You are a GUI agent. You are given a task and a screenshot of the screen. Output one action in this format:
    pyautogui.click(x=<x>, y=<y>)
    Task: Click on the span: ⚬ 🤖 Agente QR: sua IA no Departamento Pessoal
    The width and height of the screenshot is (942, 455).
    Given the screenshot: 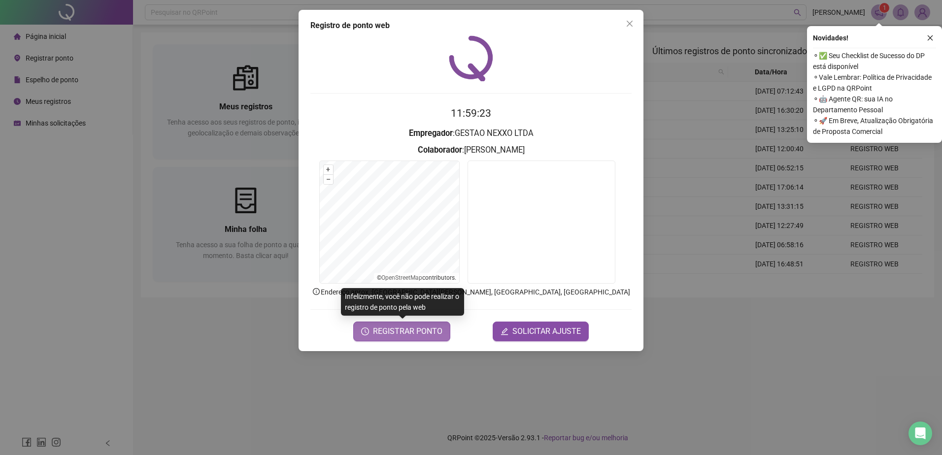 What is the action you would take?
    pyautogui.click(x=875, y=104)
    